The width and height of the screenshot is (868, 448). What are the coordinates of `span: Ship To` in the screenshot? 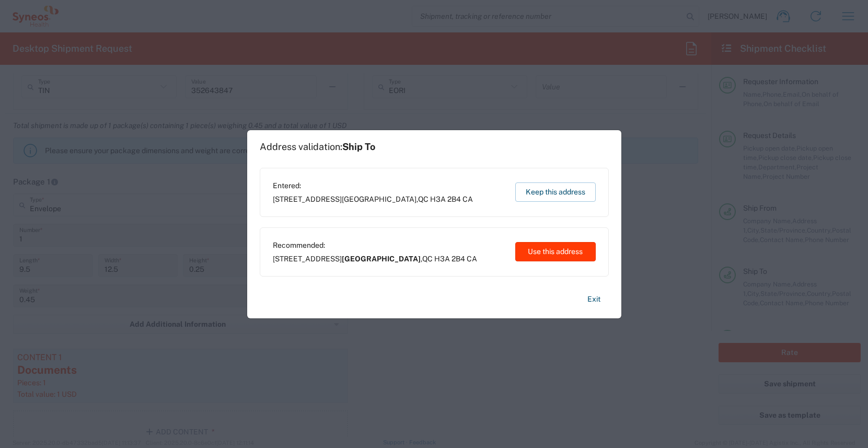 It's located at (359, 146).